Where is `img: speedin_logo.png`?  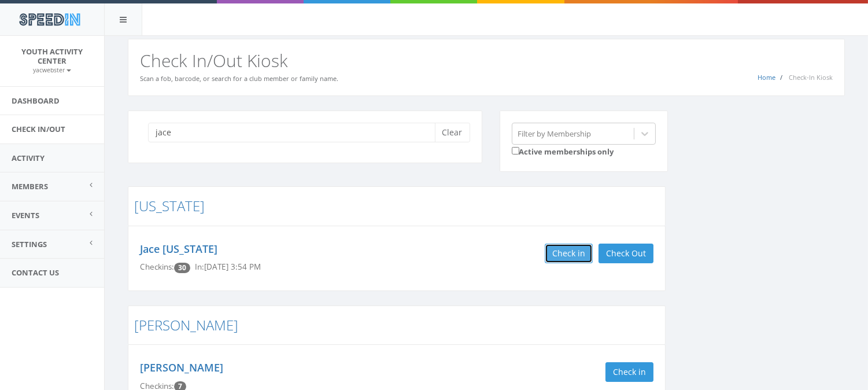 img: speedin_logo.png is located at coordinates (49, 19).